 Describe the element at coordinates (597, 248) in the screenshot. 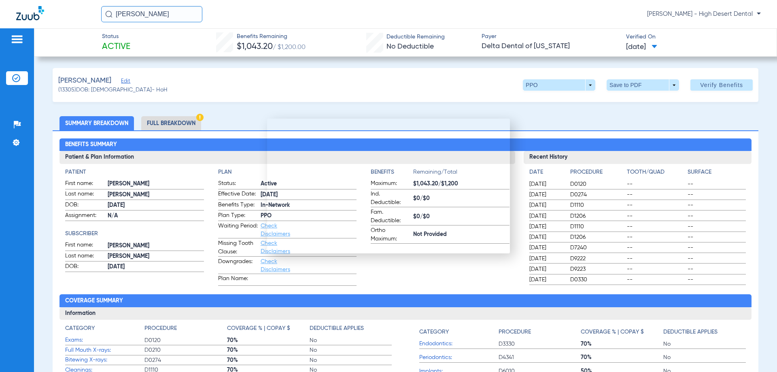

I see `span: D7240` at that location.